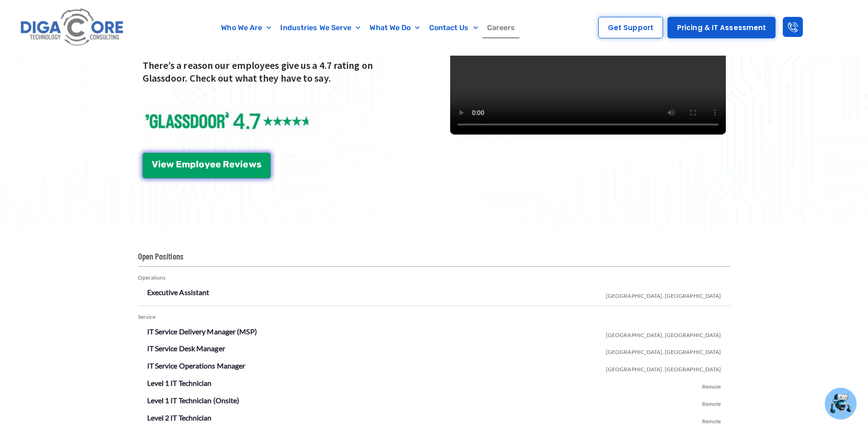 The width and height of the screenshot is (868, 431). I want to click on span: s, so click(259, 164).